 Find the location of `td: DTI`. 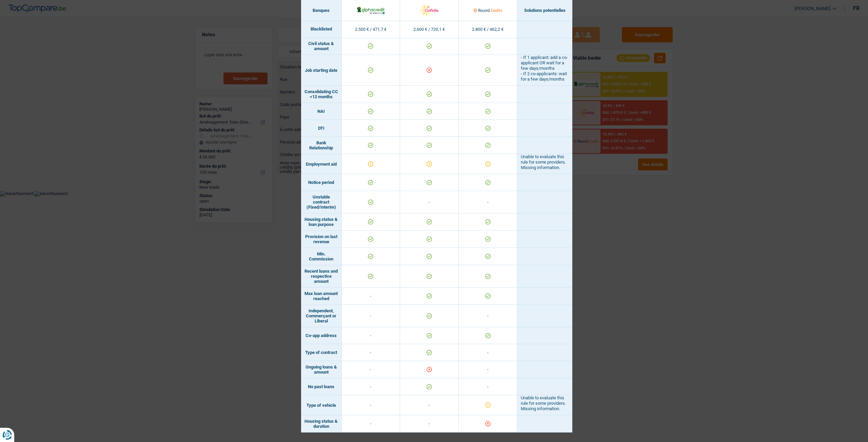

td: DTI is located at coordinates (321, 128).